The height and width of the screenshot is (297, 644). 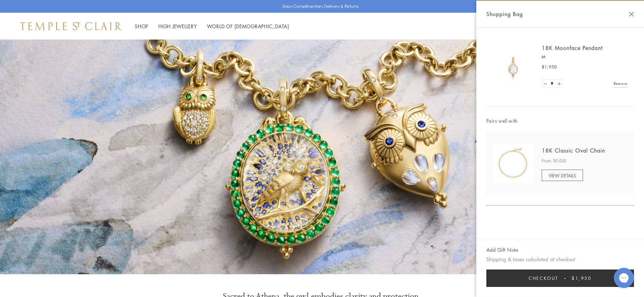 I want to click on button: Close Shopping Bag, so click(x=632, y=14).